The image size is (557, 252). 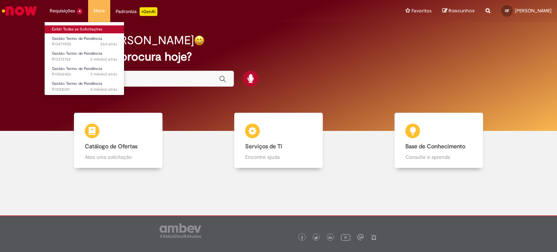 What do you see at coordinates (438, 157) in the screenshot?
I see `p: Consulte e aprenda` at bounding box center [438, 157].